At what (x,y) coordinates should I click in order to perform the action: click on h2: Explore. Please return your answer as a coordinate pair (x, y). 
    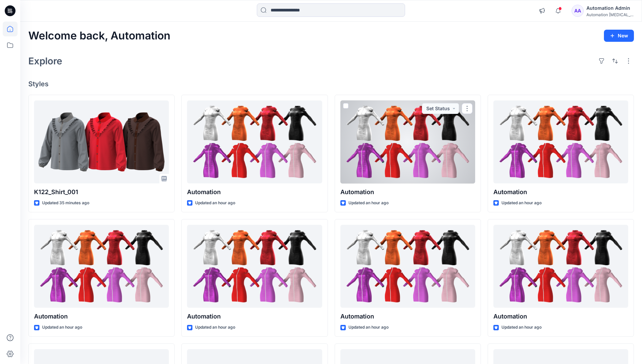
    Looking at the image, I should click on (45, 61).